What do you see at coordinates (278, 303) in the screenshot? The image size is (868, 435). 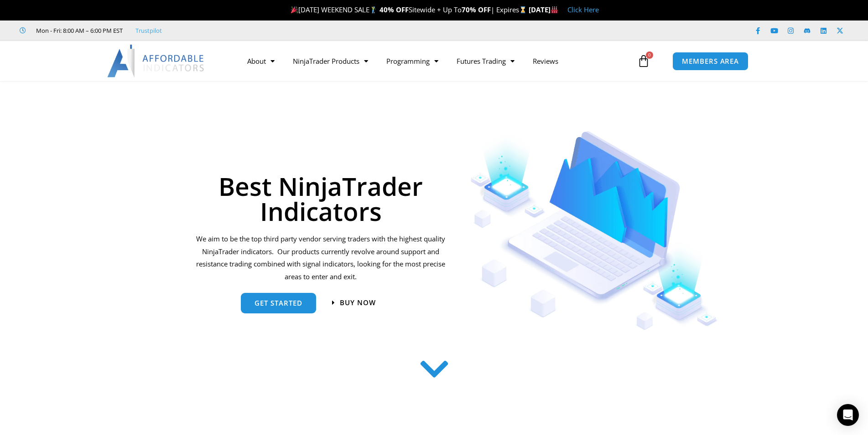 I see `a: get started` at bounding box center [278, 303].